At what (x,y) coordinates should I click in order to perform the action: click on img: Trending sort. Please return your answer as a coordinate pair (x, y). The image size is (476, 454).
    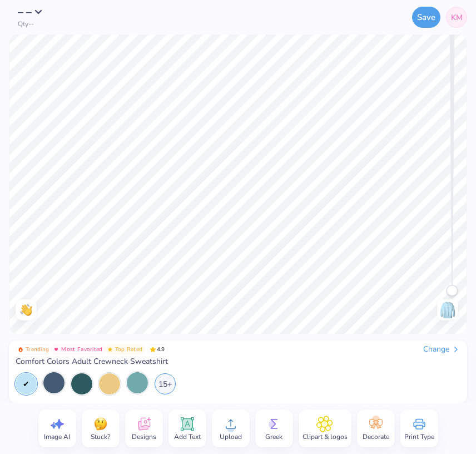
    Looking at the image, I should click on (20, 349).